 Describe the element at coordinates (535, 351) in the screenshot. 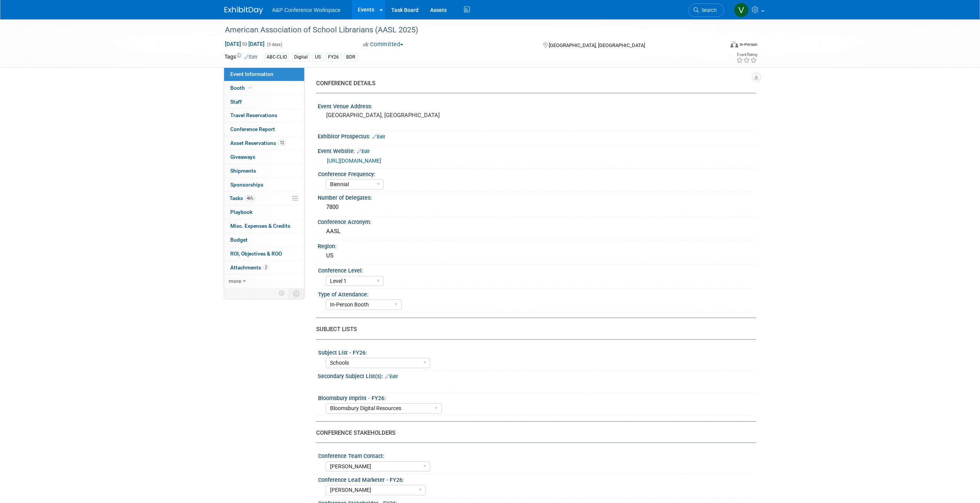

I see `div: Subject List - FY26:` at that location.